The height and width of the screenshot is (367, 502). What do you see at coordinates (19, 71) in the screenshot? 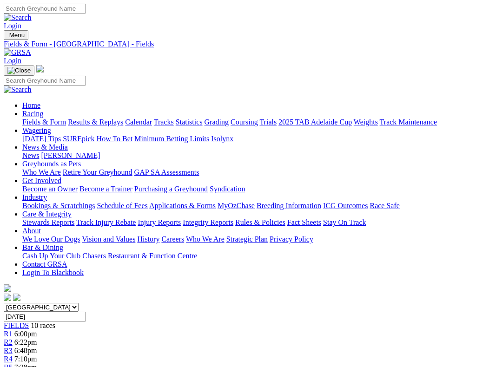
I see `img: Close` at bounding box center [19, 71].